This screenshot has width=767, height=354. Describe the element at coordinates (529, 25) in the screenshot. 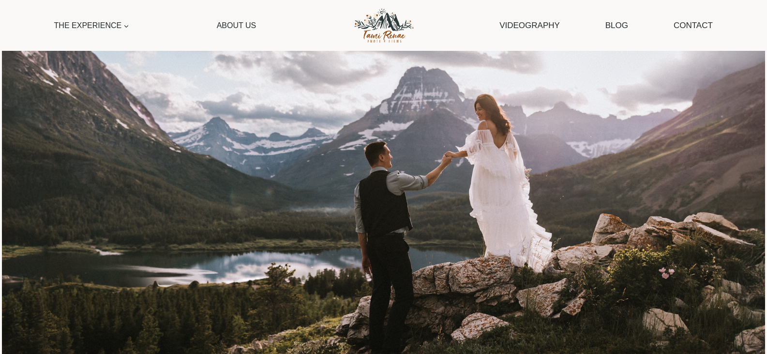

I see `a: Videography` at that location.